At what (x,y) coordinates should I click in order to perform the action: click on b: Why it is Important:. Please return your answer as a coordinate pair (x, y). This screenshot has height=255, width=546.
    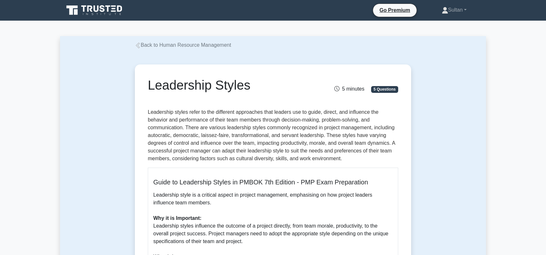
    Looking at the image, I should click on (177, 218).